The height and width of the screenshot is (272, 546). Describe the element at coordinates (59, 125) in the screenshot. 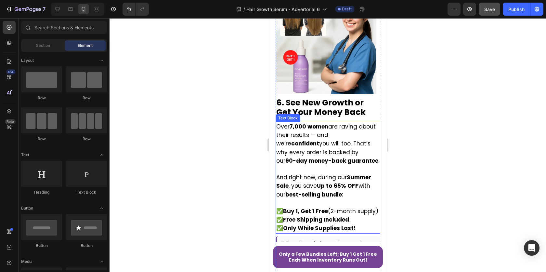

I see `span: Over are raving about their results — and we’re you will too. That’s why every order is backed by...` at that location.